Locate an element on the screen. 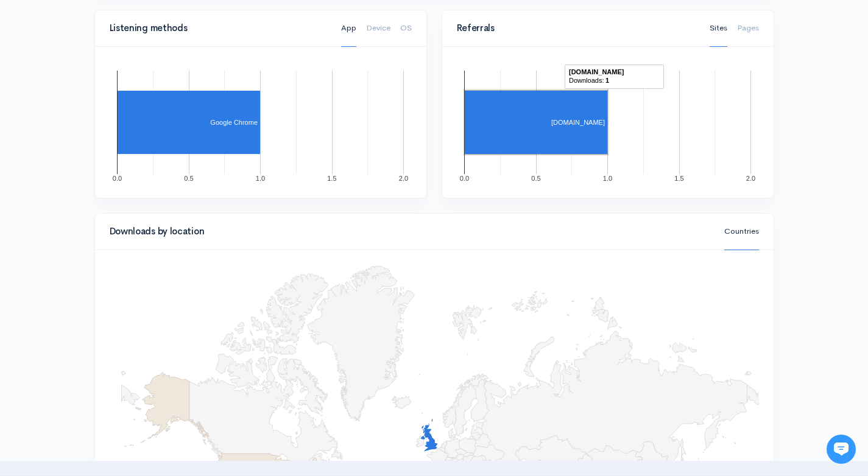  h4: Downloads by location is located at coordinates (409, 231).